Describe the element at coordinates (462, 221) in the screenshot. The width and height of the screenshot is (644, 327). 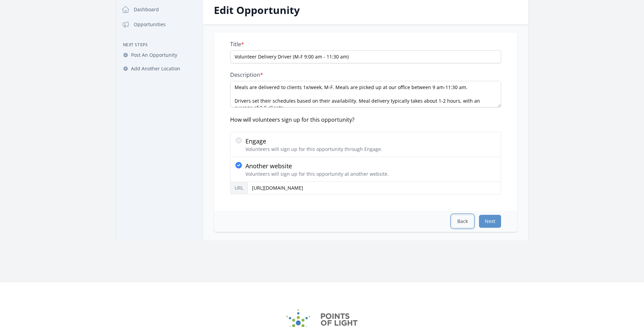
I see `button: Back` at that location.